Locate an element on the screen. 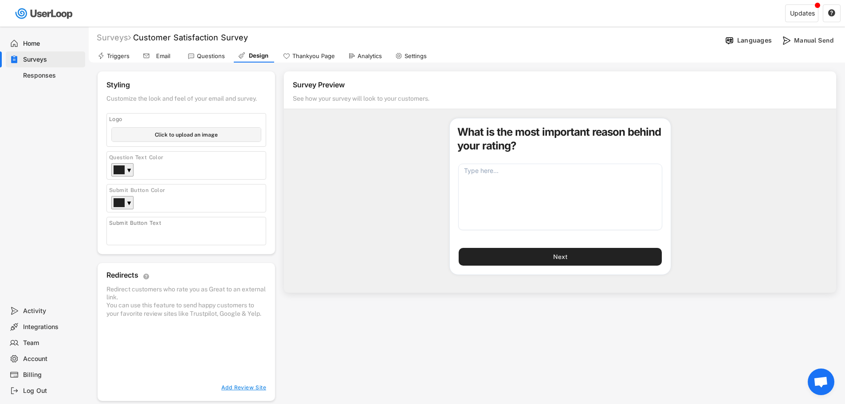 The width and height of the screenshot is (845, 404). div: Home is located at coordinates (52, 43).